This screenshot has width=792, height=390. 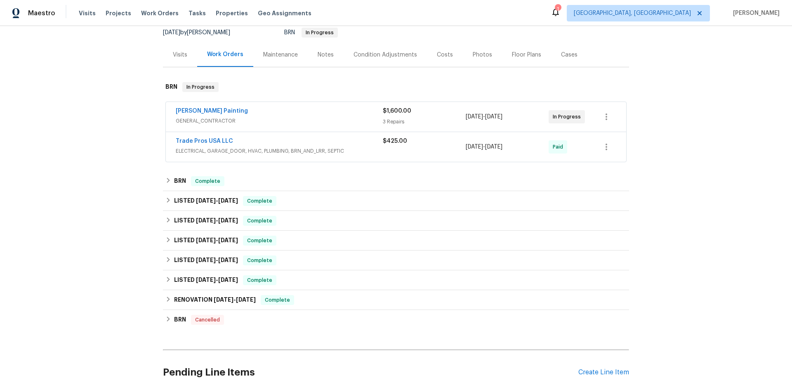 I want to click on span: Geo Assignments, so click(x=285, y=13).